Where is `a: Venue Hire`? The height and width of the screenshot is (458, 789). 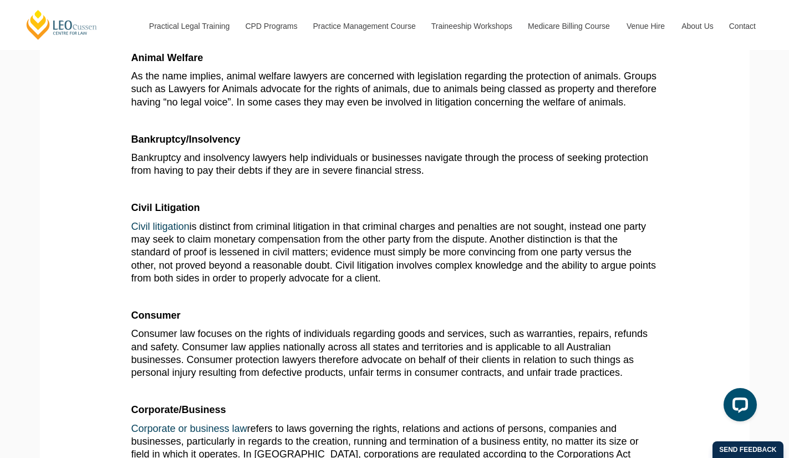 a: Venue Hire is located at coordinates (646, 26).